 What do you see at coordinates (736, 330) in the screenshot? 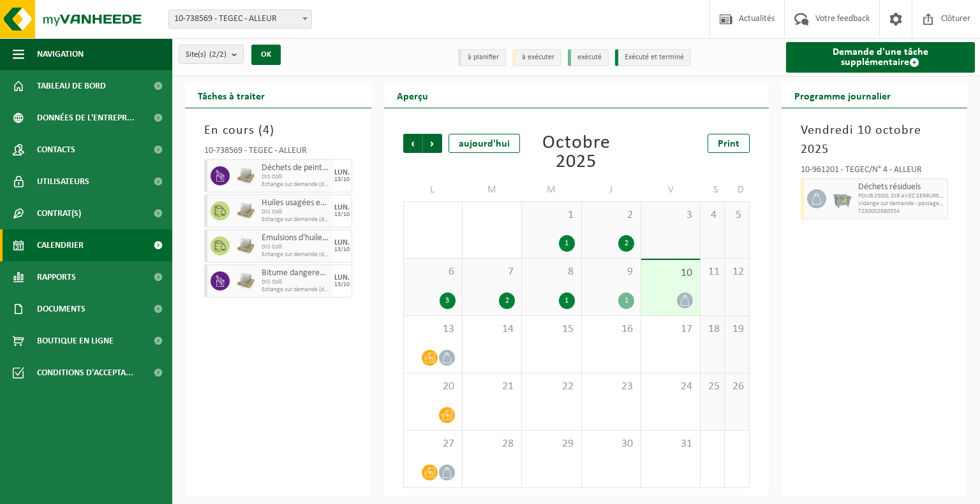
I see `span: 19` at bounding box center [736, 330].